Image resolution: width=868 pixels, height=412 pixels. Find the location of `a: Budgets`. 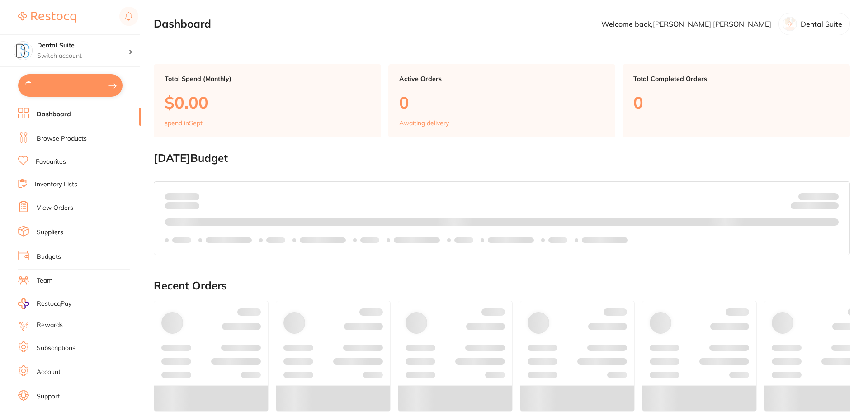

a: Budgets is located at coordinates (49, 257).